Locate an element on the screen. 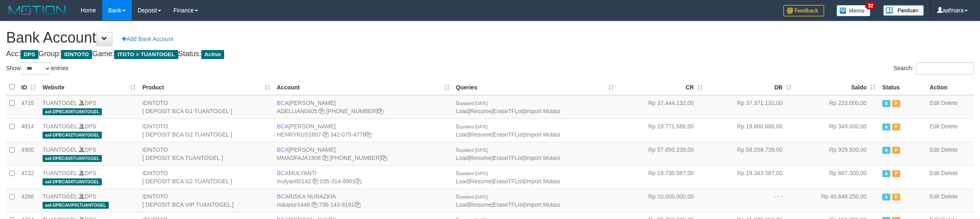 The image size is (980, 219). td: Rp 40.848.250,00 is located at coordinates (837, 200).